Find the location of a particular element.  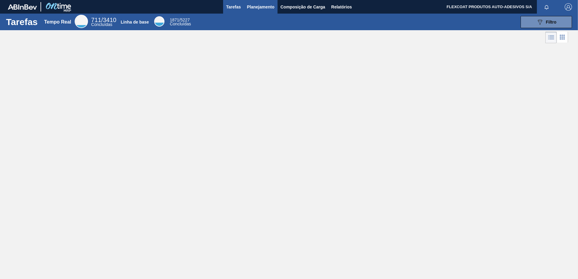

font: 3410 is located at coordinates (109, 20).